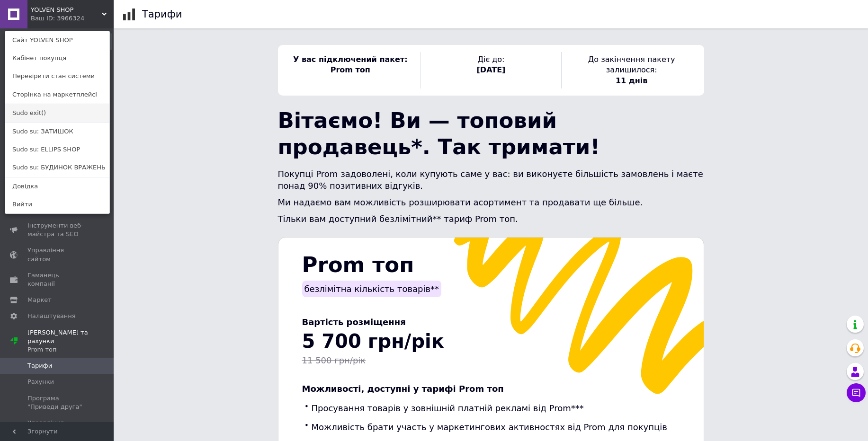  I want to click on span: Вартість розміщення, so click(354, 322).